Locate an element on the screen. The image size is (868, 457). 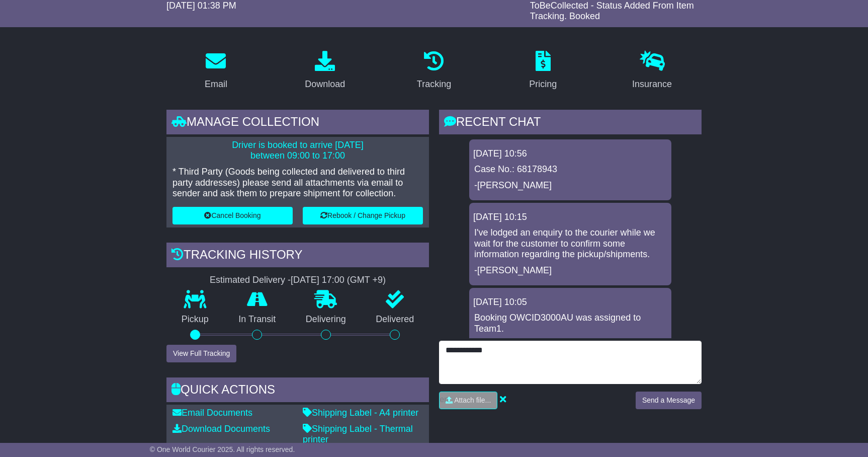
p: Delivered is located at coordinates (395, 320).